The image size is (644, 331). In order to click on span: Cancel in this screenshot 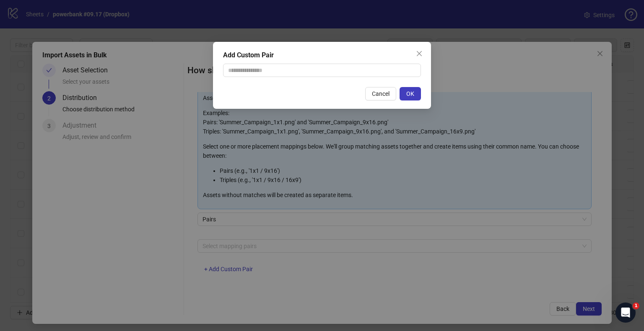, I will do `click(381, 94)`.